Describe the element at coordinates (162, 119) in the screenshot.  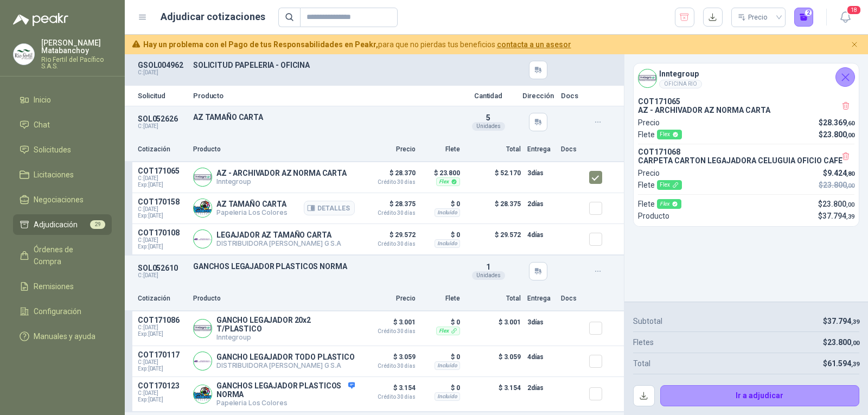
I see `p: SOL052626` at that location.